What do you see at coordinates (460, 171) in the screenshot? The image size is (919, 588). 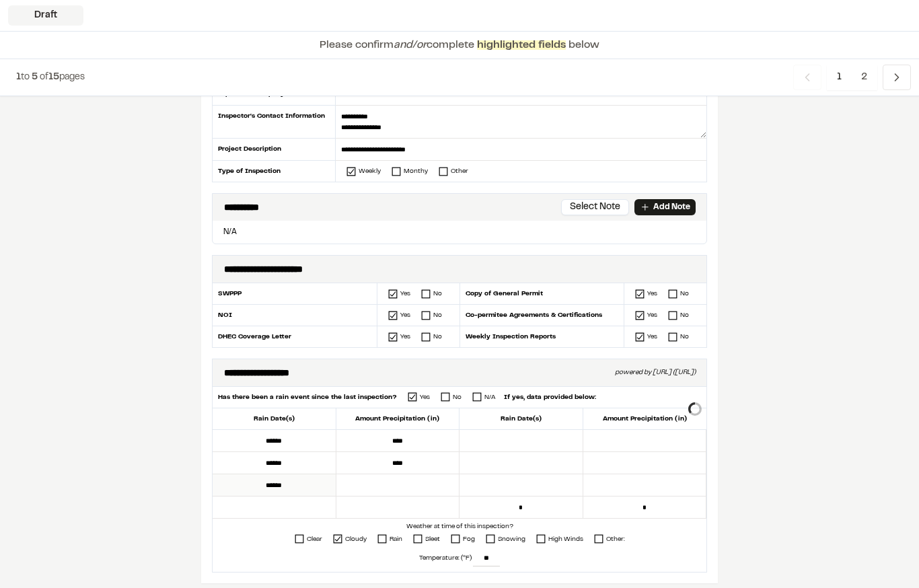 I see `div: Other` at bounding box center [460, 171].